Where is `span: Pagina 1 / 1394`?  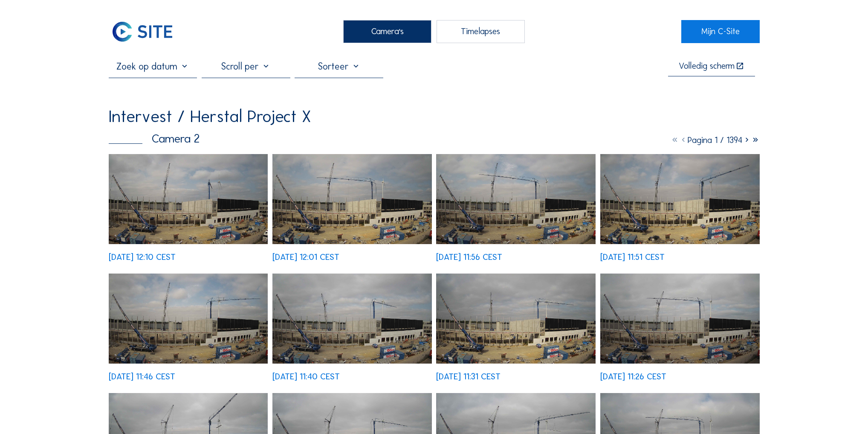
span: Pagina 1 / 1394 is located at coordinates (716, 140).